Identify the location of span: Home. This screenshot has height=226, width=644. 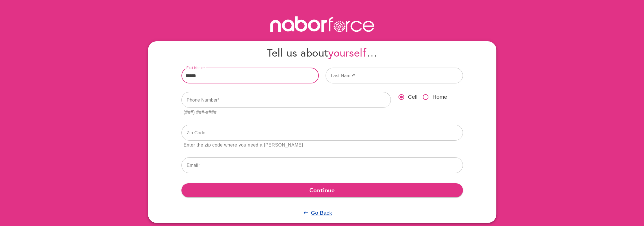
(440, 97).